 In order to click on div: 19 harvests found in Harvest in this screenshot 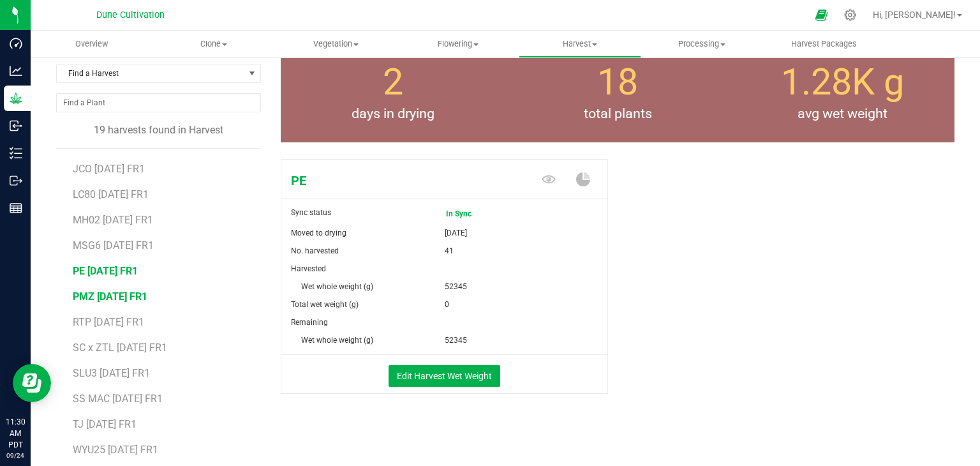, I will do `click(158, 130)`.